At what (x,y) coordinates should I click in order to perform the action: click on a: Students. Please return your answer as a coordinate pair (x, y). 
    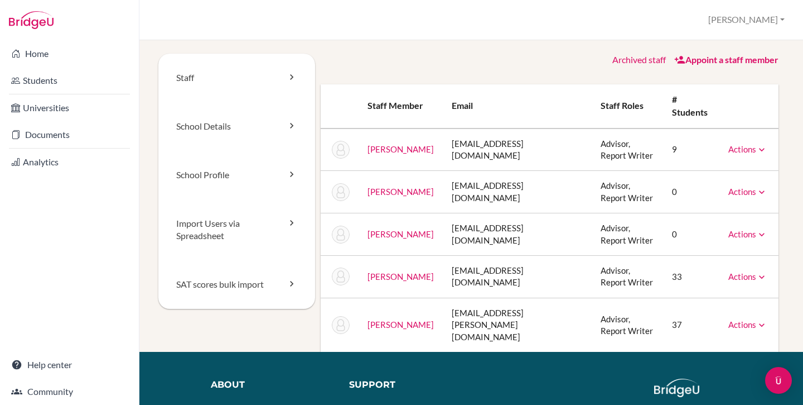
    Looking at the image, I should click on (69, 80).